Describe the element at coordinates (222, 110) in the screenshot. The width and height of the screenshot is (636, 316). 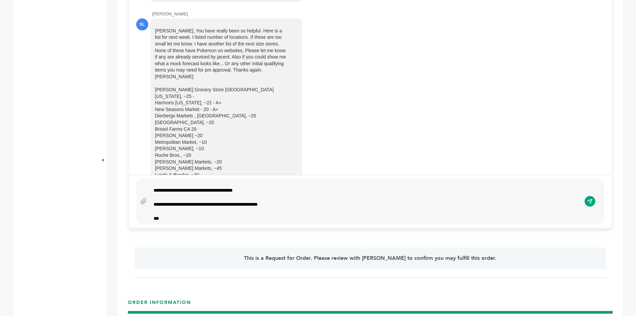
I see `div: New Seasons Market - 20 - A+` at that location.